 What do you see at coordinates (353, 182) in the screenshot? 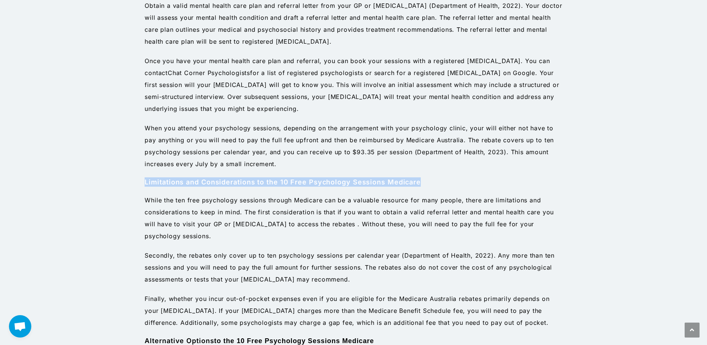
I see `h3: Limitations and Considerations to the 10 Free Psychology Sessions Medicare` at bounding box center [353, 182].